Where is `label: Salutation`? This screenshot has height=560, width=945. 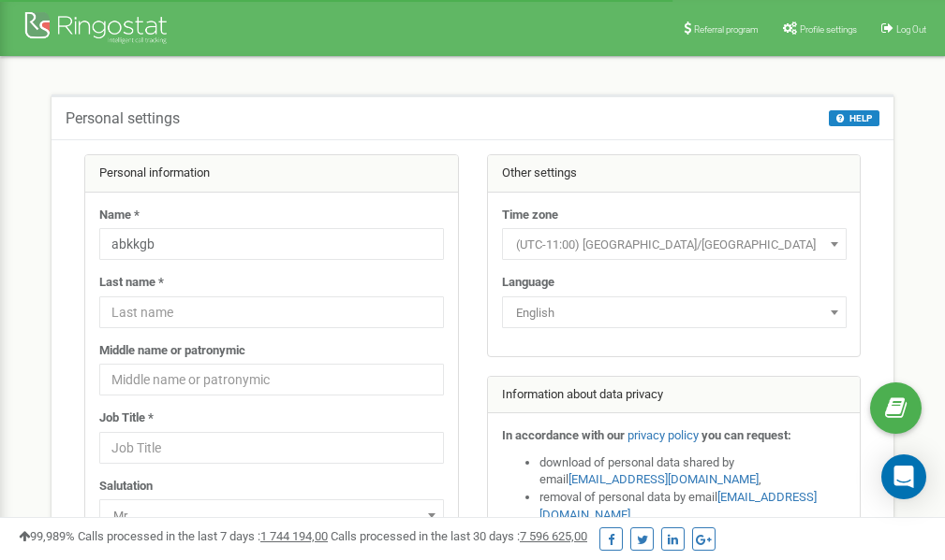
label: Salutation is located at coordinates (126, 486).